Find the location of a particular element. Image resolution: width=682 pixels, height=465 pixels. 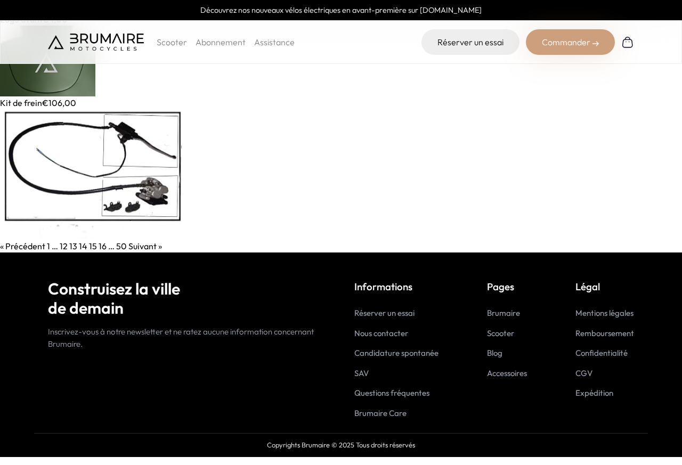

a: Assistance is located at coordinates (275, 42).